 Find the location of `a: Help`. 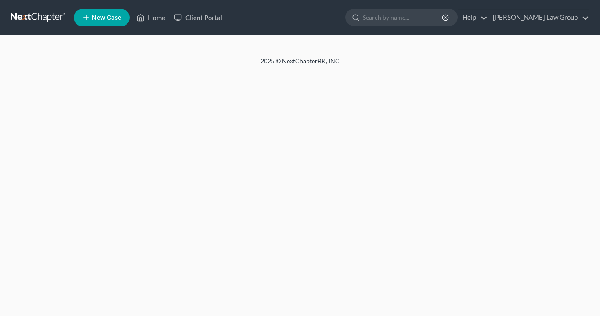

a: Help is located at coordinates (473, 18).